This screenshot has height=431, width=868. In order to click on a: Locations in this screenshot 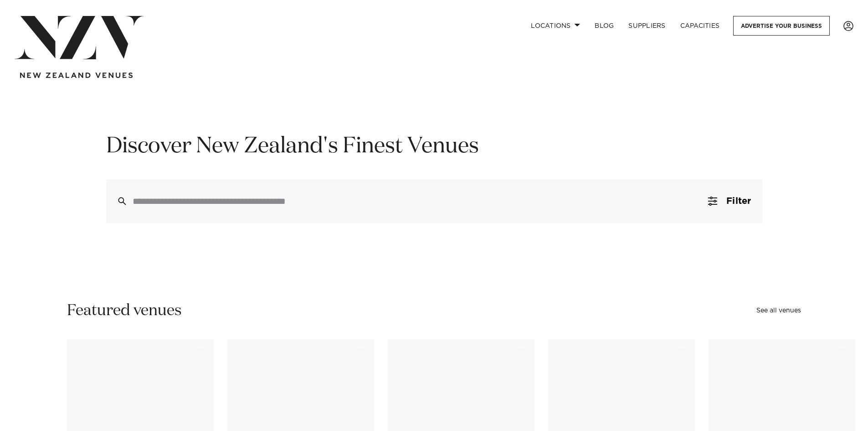, I will do `click(555, 25)`.